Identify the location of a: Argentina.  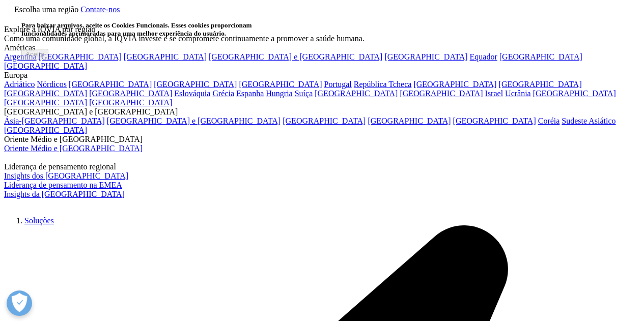
(21, 57).